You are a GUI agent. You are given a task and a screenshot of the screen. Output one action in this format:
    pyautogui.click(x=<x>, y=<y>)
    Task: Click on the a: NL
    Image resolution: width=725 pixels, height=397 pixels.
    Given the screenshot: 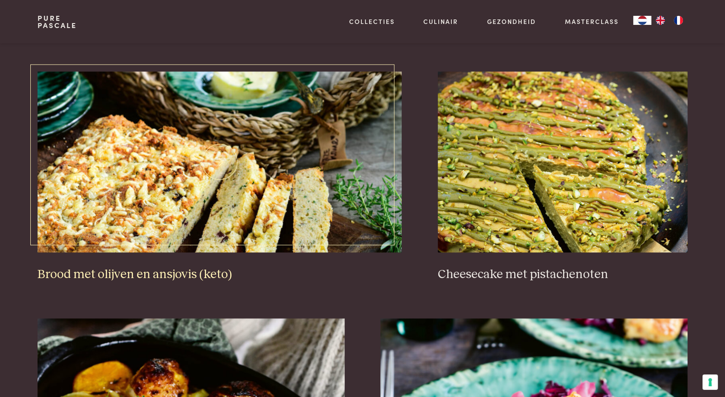 What is the action you would take?
    pyautogui.click(x=642, y=20)
    